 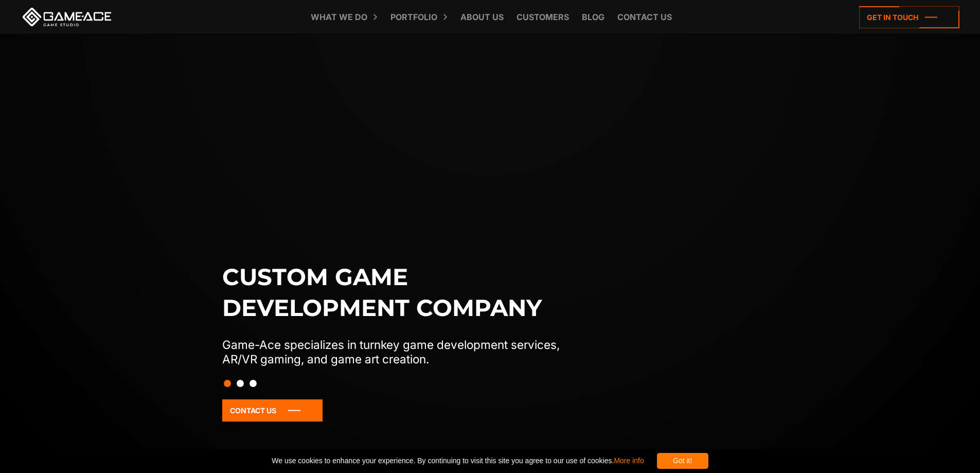 What do you see at coordinates (458, 461) in the screenshot?
I see `span: We use cookies to enhance your experience. By continuing to visit this site you agree to our use ...` at bounding box center [458, 461].